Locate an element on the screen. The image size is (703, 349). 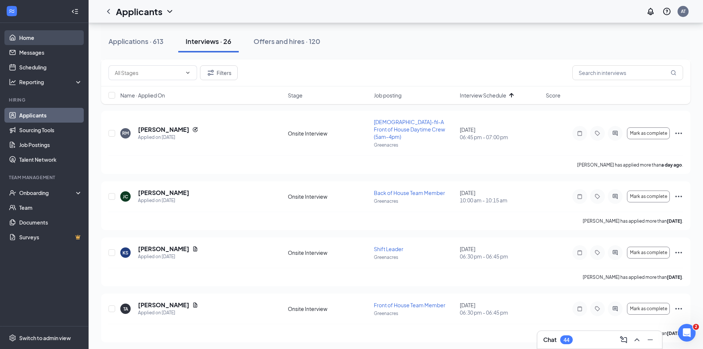
a: Messages is located at coordinates (51, 52).